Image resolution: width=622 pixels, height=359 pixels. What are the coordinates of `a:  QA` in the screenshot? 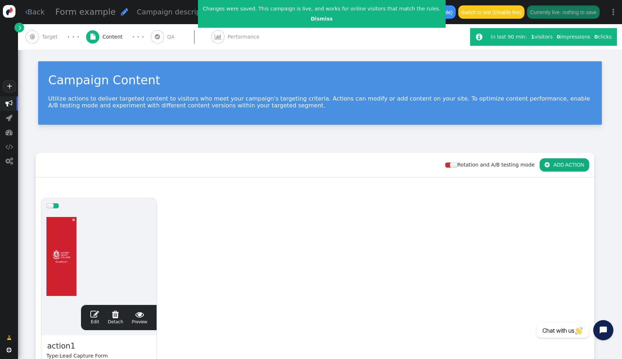 It's located at (181, 37).